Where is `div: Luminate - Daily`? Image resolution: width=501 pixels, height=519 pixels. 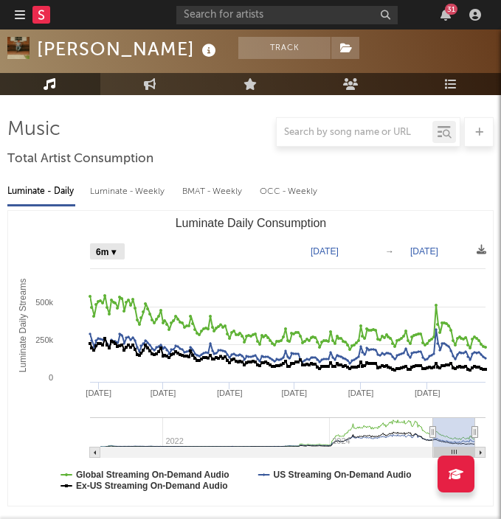
div: Luminate - Daily is located at coordinates (41, 192).